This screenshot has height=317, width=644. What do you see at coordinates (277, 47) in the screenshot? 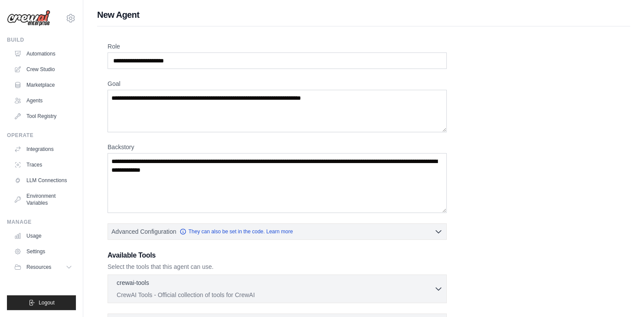
I see `label: Role` at bounding box center [277, 47].